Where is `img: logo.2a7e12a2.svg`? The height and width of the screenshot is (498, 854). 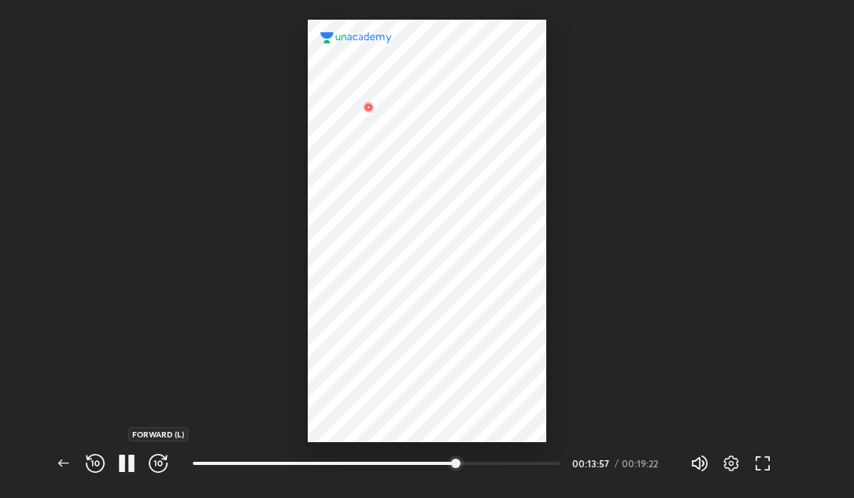
img: logo.2a7e12a2.svg is located at coordinates (356, 37).